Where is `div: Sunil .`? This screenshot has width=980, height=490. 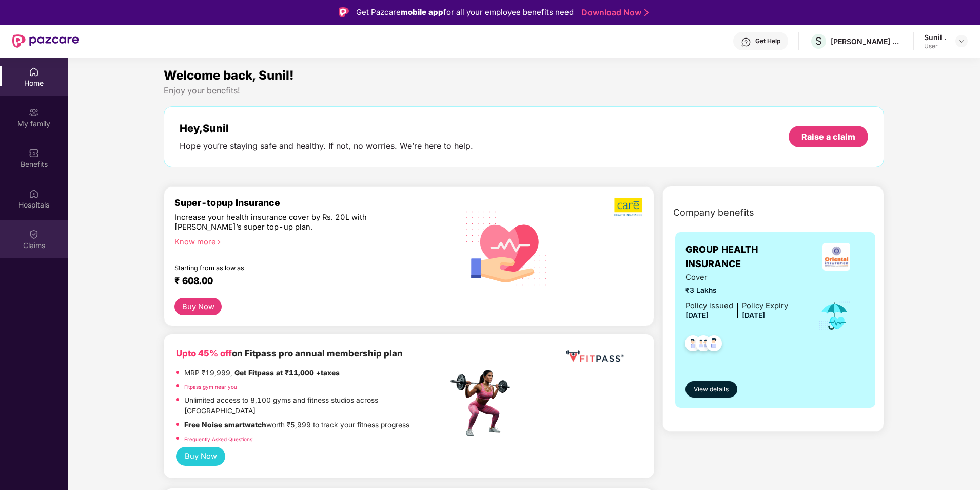 div: Sunil . is located at coordinates (935, 37).